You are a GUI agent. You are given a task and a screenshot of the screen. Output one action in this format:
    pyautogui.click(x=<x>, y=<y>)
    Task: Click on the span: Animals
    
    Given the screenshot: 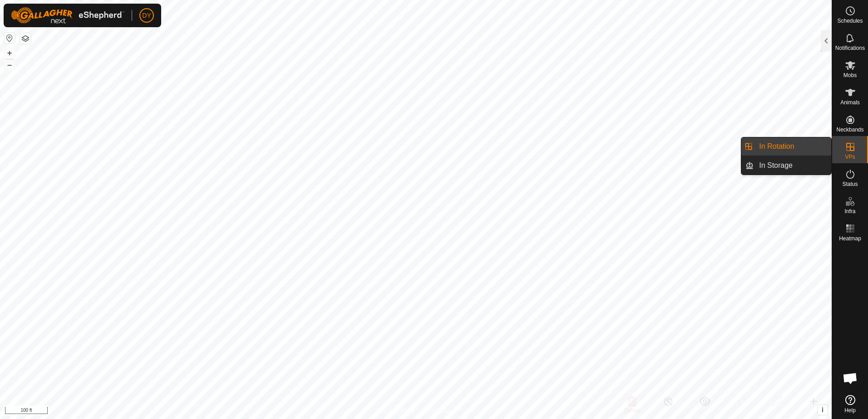 What is the action you would take?
    pyautogui.click(x=850, y=102)
    